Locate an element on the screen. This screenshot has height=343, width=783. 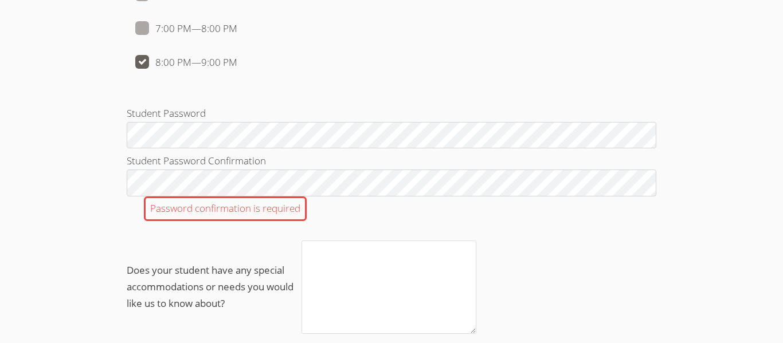
label: 8:00 PM — 9:00 PM is located at coordinates (186, 62).